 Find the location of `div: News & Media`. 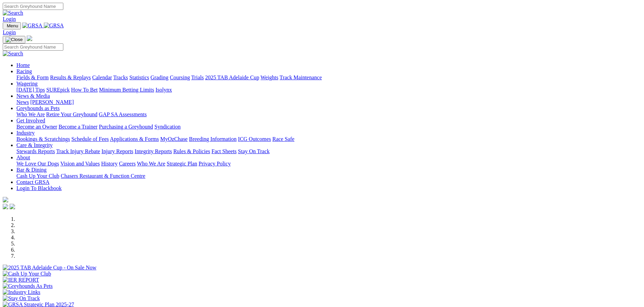

div: News & Media is located at coordinates (329, 102).